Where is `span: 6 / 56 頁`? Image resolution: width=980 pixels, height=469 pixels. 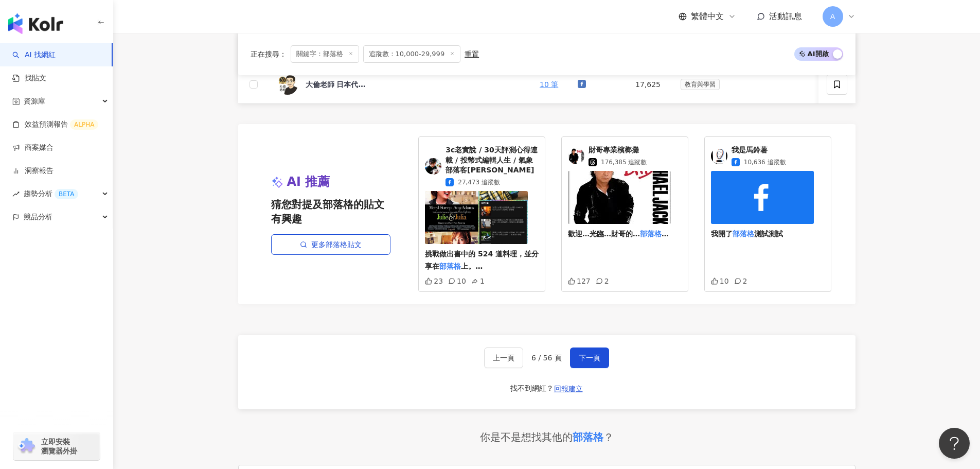
span: 6 / 56 頁 is located at coordinates (546, 358).